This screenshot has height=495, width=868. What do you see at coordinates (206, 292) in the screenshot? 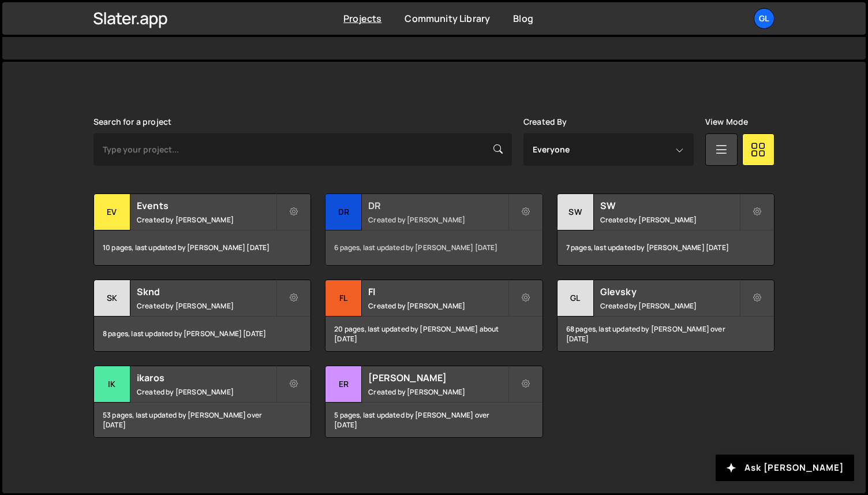
I see `h2: Sknd` at bounding box center [206, 292].